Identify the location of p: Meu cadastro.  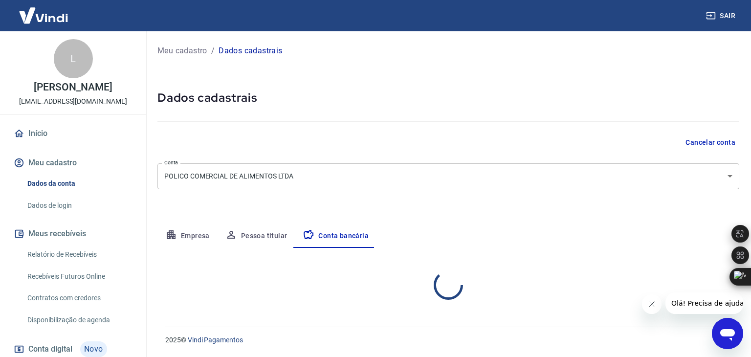
(182, 51).